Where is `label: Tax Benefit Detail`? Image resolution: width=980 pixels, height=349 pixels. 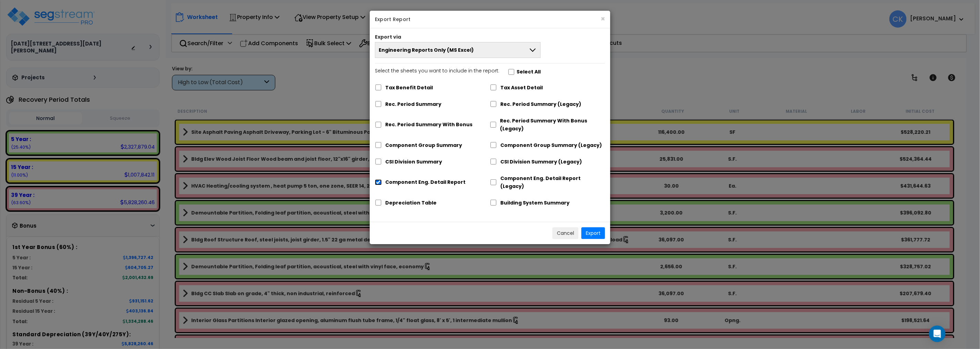
label: Tax Benefit Detail is located at coordinates (409, 87).